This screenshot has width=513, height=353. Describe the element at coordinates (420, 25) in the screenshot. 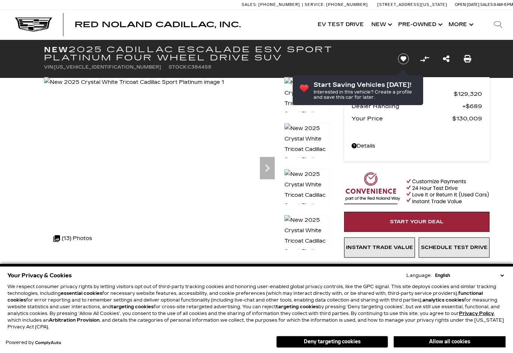

I see `a: Pre-Owned` at that location.